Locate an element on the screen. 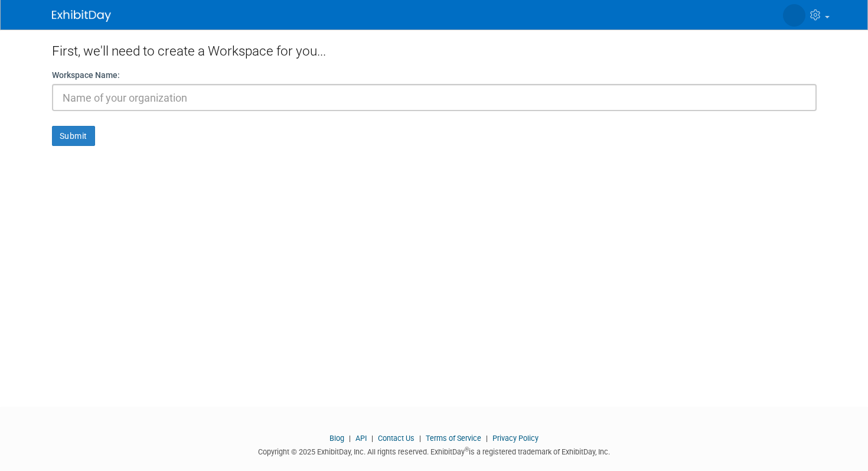  a: Contact Us is located at coordinates (396, 438).